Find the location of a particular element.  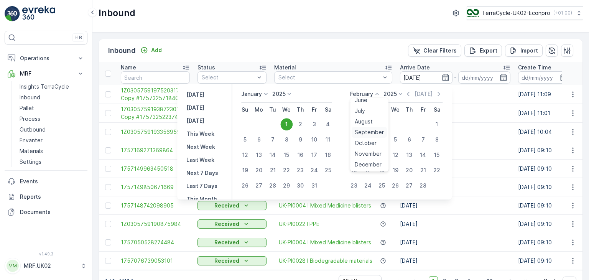

button: This Month is located at coordinates (202, 199).